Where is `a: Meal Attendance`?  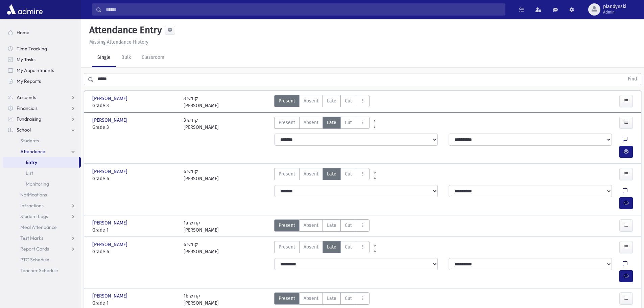
a: Meal Attendance is located at coordinates (42, 227).